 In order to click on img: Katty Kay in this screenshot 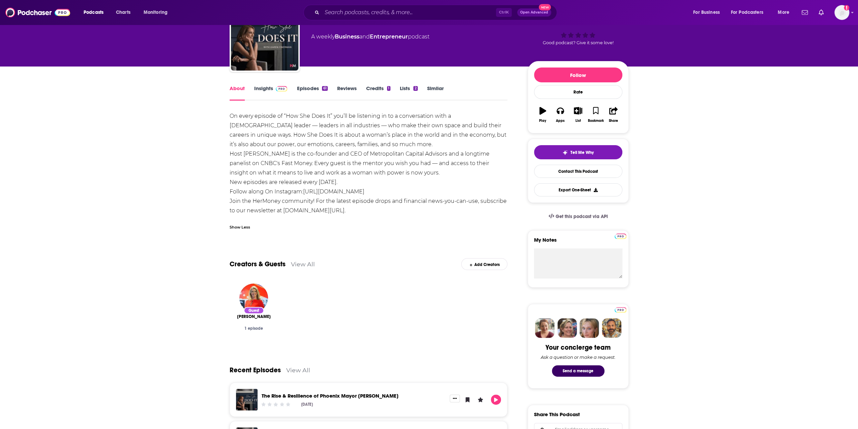, I will do `click(254, 297)`.